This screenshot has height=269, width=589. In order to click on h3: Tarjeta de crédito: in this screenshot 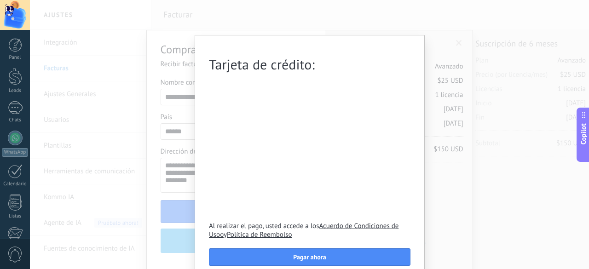, I will do `click(310, 65)`.